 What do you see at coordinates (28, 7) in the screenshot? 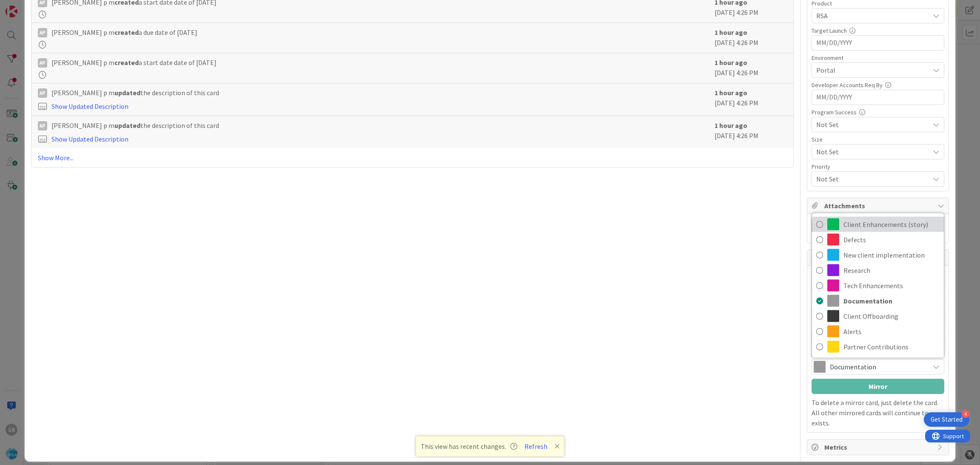
I see `span: Support` at bounding box center [28, 7].